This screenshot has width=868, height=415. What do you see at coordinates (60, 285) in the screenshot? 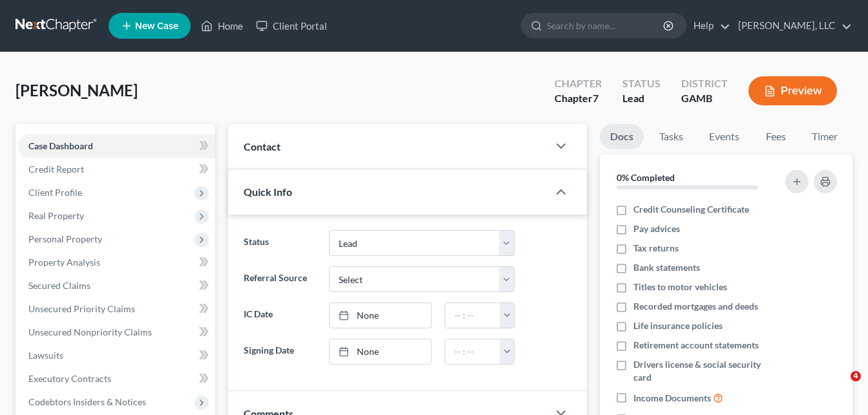
I see `span: Secured Claims` at bounding box center [60, 285].